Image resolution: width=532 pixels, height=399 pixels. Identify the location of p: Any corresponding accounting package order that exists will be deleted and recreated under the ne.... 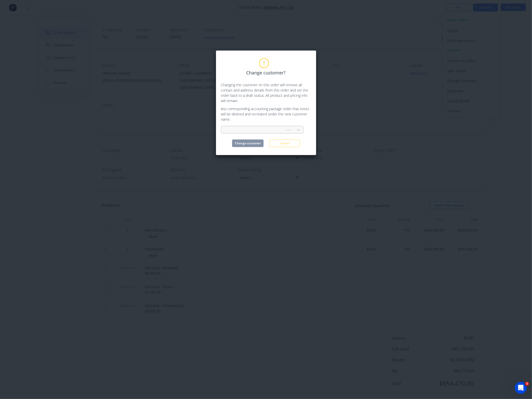
(266, 114).